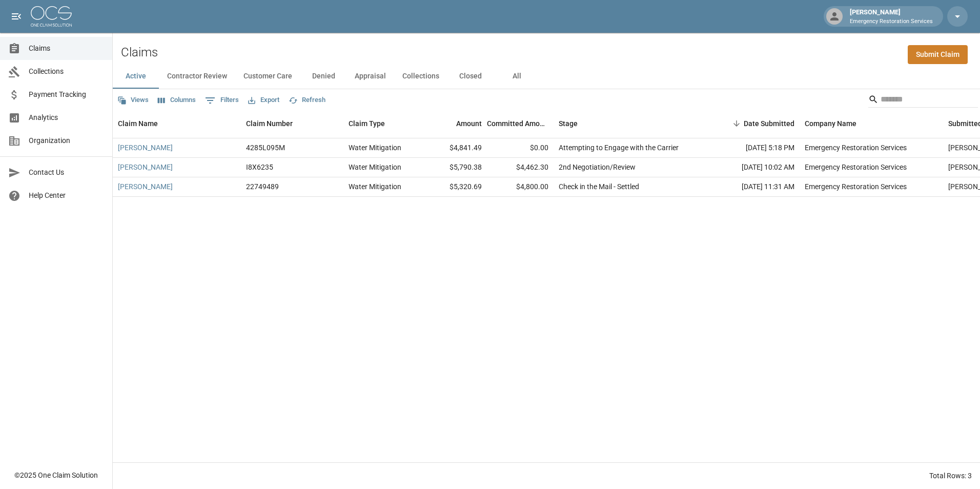 This screenshot has height=489, width=980. What do you see at coordinates (16, 16) in the screenshot?
I see `button: open drawer` at bounding box center [16, 16].